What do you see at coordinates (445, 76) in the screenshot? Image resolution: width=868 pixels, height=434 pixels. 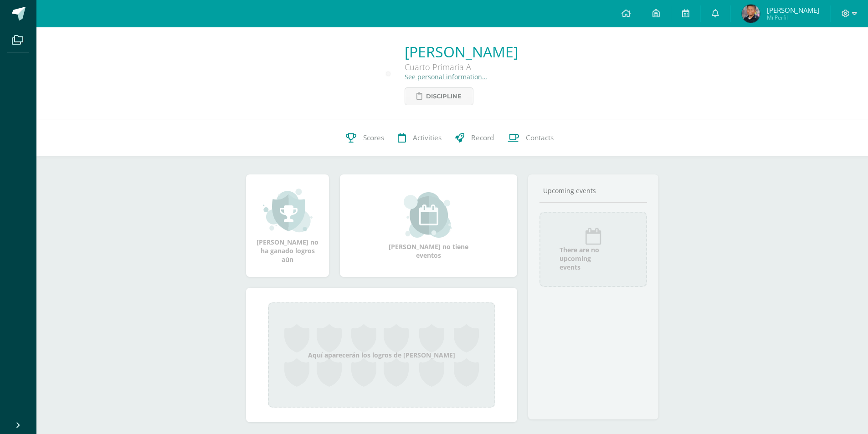 I see `a: See personal information…` at bounding box center [445, 76].